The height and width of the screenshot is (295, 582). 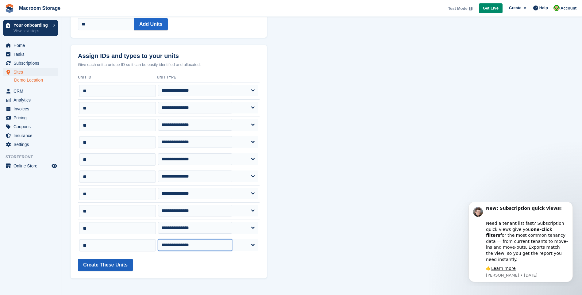 What do you see at coordinates (32, 72) in the screenshot?
I see `span: Sites` at bounding box center [32, 72].